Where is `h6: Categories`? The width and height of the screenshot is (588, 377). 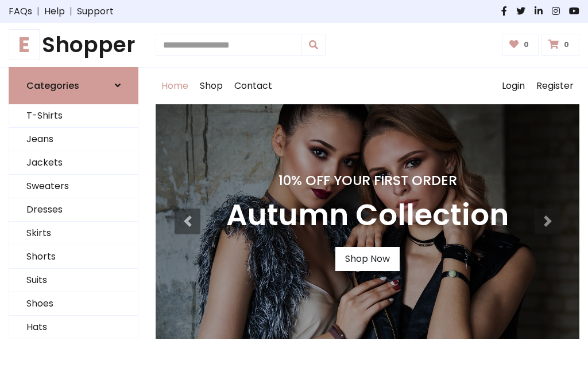 h6: Categories is located at coordinates (53, 86).